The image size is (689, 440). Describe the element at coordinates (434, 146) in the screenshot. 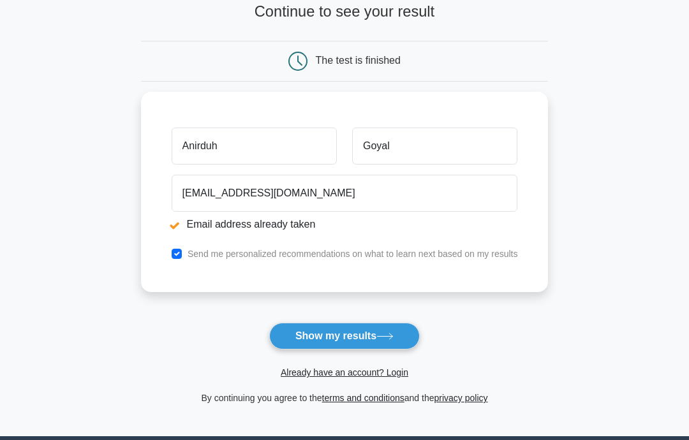

I see `input: Last name` at that location.